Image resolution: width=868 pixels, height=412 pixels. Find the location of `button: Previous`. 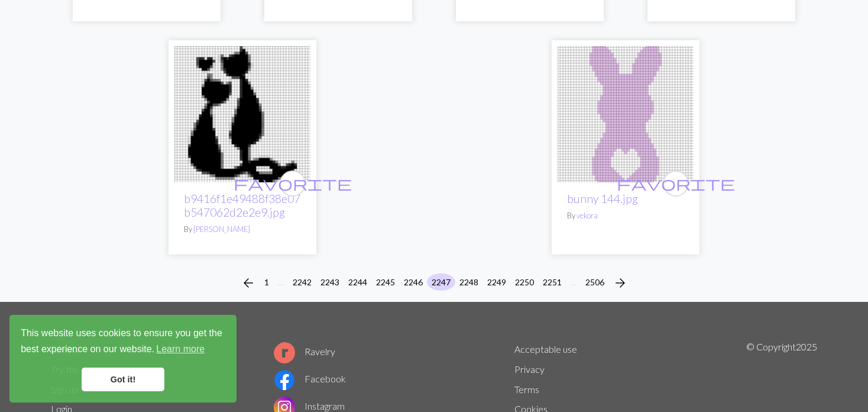

button: Previous is located at coordinates (248, 283).